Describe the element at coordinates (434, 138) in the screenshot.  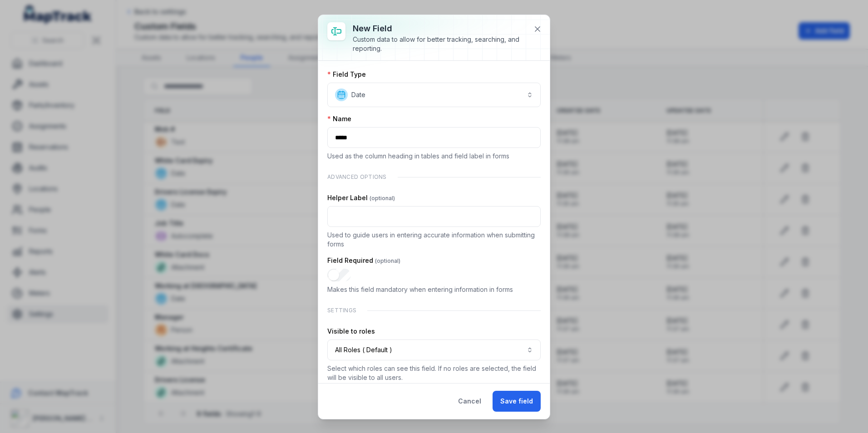
I see `input: :r8:-form-item-label` at that location.